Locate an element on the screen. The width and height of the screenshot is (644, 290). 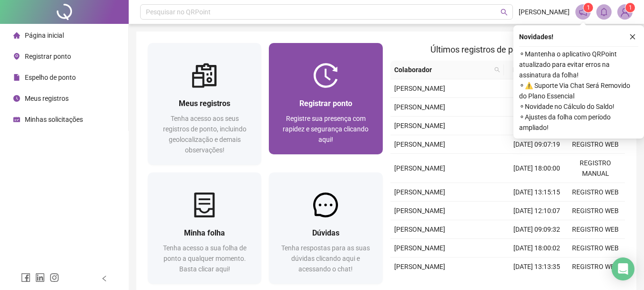
span: clock-circle is located at coordinates (16, 98).